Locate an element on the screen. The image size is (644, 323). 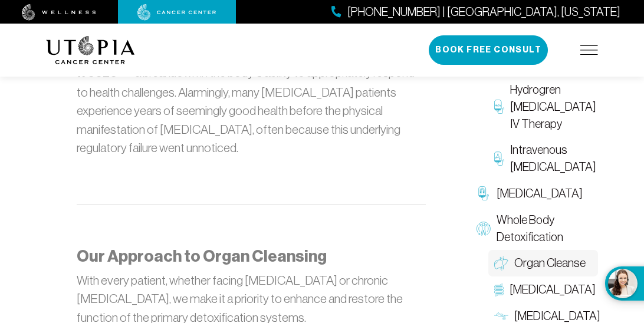
p: This toxic overload can lead to a phenomenon known as —a breakdown in the body’s ability to appro... is located at coordinates (251, 101).